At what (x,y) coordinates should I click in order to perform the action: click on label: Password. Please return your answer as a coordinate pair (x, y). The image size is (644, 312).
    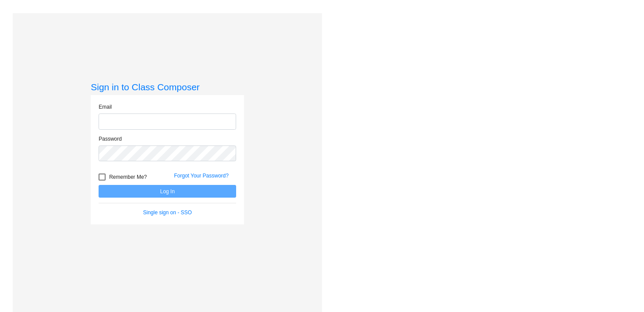
    Looking at the image, I should click on (110, 139).